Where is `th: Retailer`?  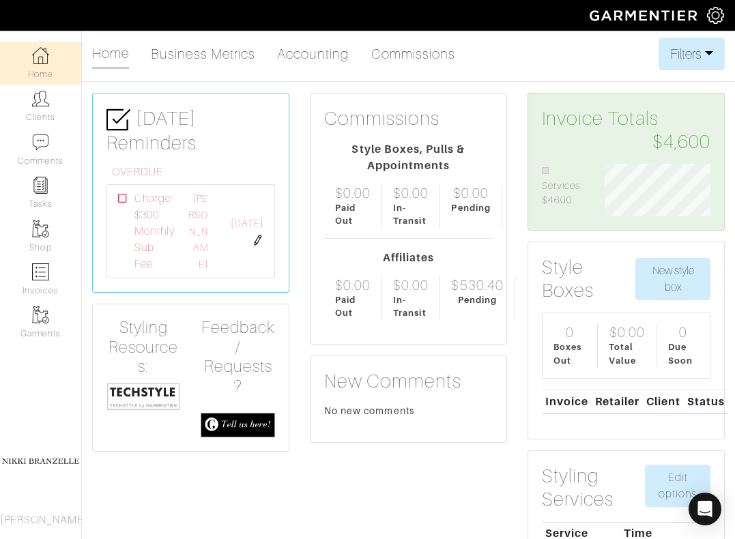
th: Retailer is located at coordinates (617, 401).